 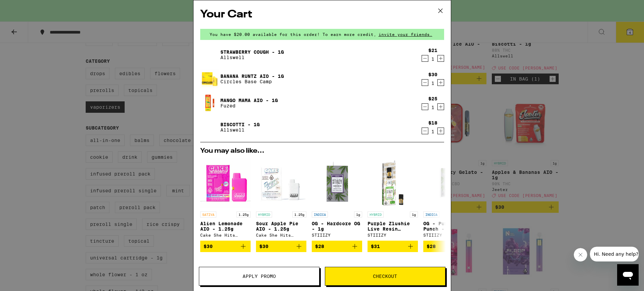 I want to click on span: Hi. Need any help?, so click(x=26, y=7).